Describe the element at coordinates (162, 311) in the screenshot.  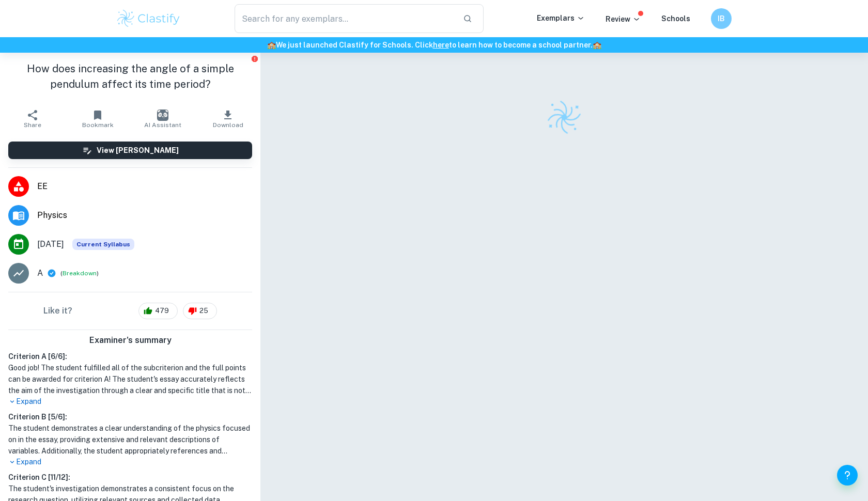
I see `span: 479` at that location.